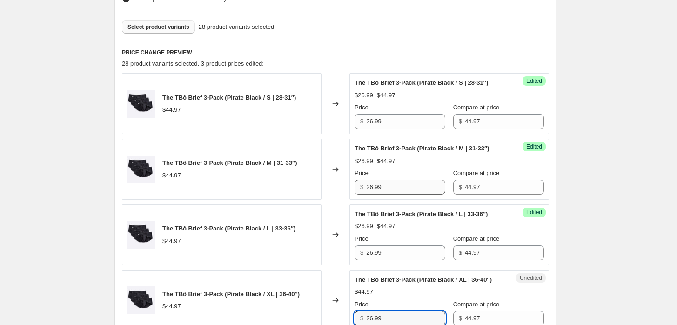  Describe the element at coordinates (193, 63) in the screenshot. I see `span: 28 product variants selected. 3 product prices edited:` at that location.